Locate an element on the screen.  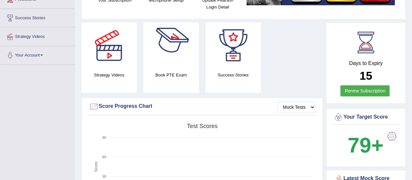
text: 60 is located at coordinates (104, 156).